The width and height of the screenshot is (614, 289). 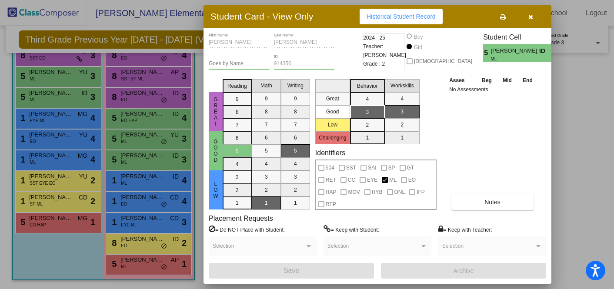 I want to click on h3: Student Cell, so click(x=521, y=37).